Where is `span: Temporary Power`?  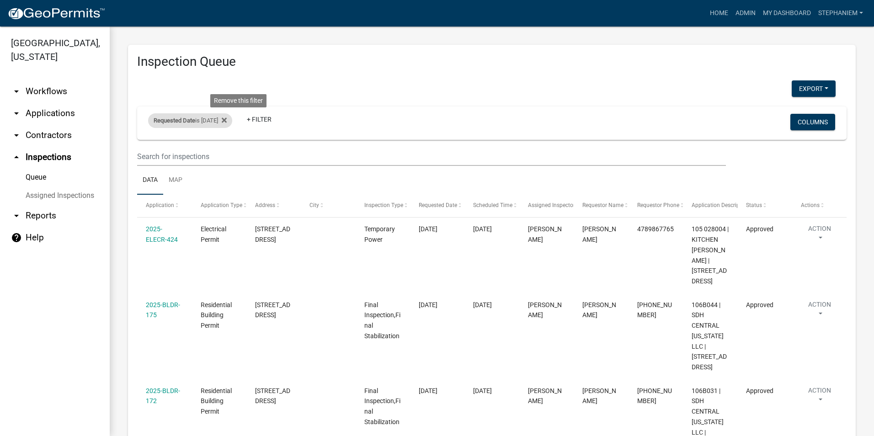 span: Temporary Power is located at coordinates (379, 234).